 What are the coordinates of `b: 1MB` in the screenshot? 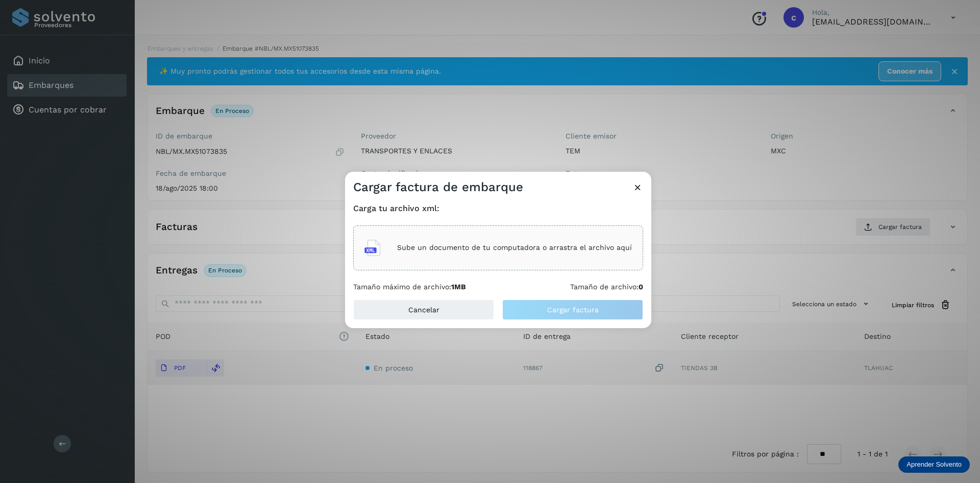 It's located at (459, 287).